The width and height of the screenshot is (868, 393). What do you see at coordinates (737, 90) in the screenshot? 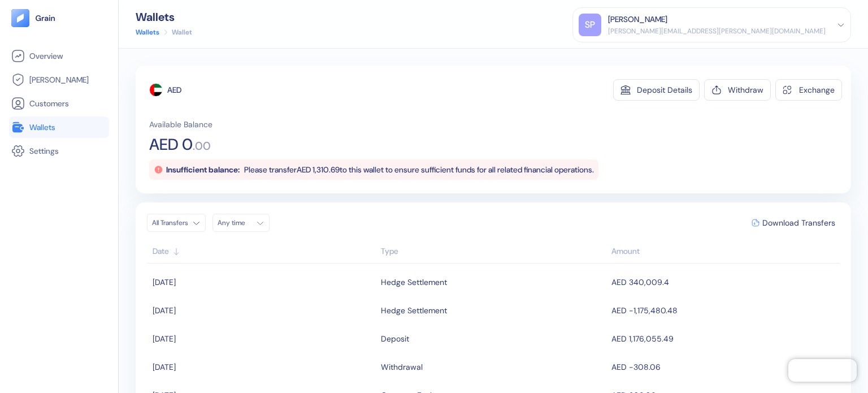
I see `button: Withdraw` at bounding box center [737, 90].